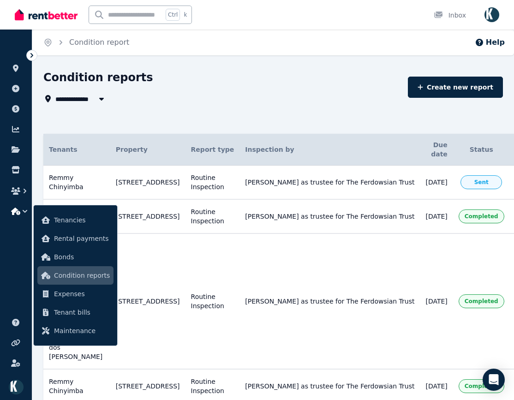 This screenshot has height=400, width=514. I want to click on th: Inspection by, so click(329, 149).